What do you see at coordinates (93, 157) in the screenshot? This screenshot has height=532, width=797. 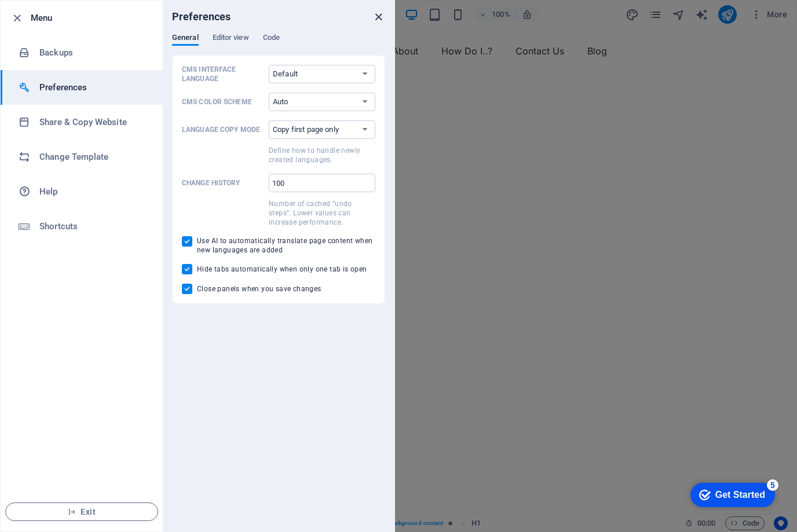 I see `h6: Change Template` at bounding box center [93, 157].